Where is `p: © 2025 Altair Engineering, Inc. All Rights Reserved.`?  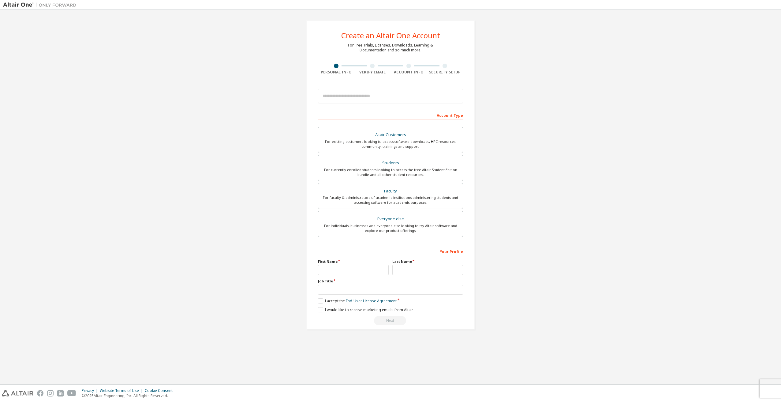 p: © 2025 Altair Engineering, Inc. All Rights Reserved. is located at coordinates (129, 396).